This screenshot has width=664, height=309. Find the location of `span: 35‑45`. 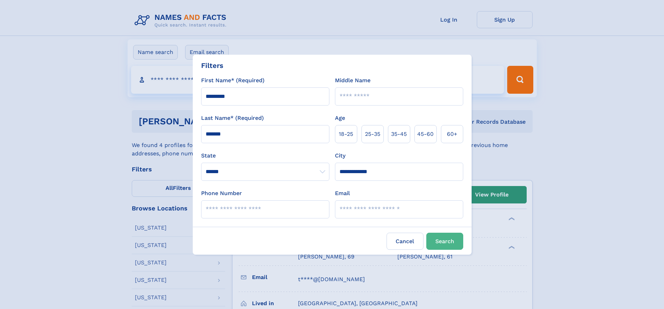

span: 35‑45 is located at coordinates (398, 134).